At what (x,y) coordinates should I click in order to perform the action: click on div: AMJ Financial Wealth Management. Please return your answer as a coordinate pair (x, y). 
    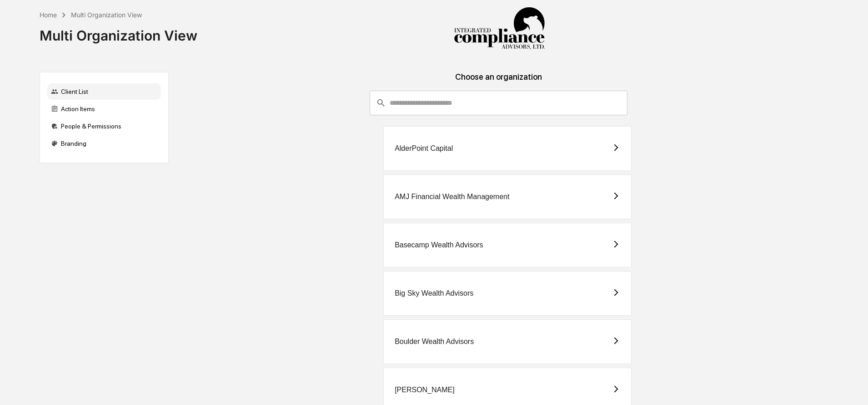
    Looking at the image, I should click on (452, 197).